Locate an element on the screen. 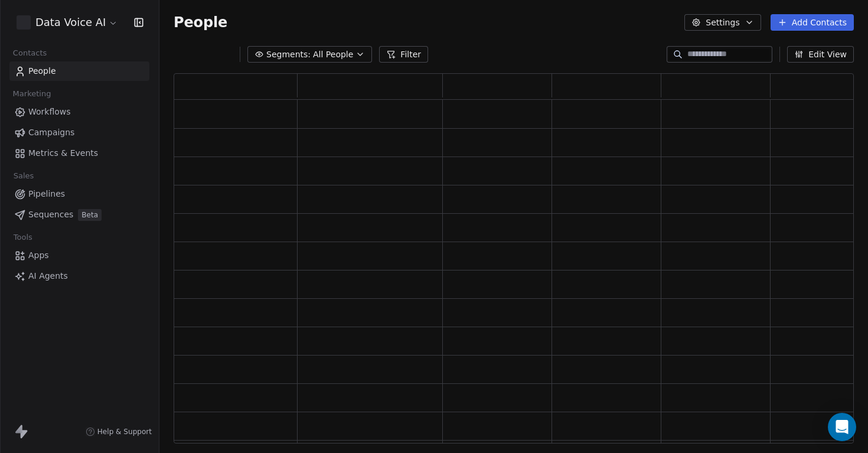 Image resolution: width=868 pixels, height=453 pixels. button: Edit View is located at coordinates (821, 54).